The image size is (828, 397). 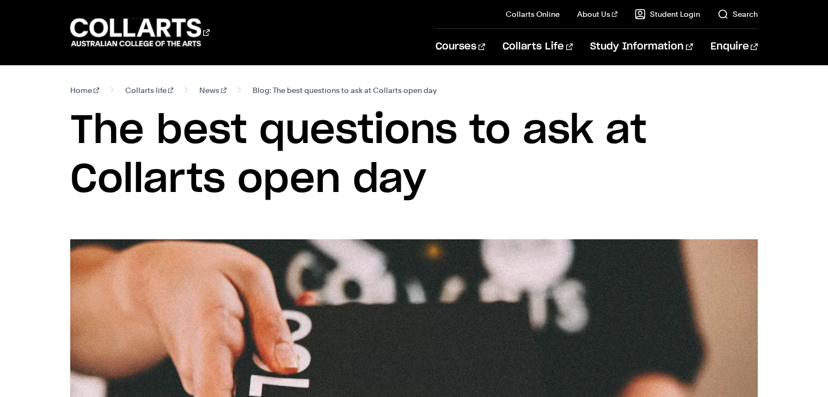 I want to click on h1: The best questions to ask at Collarts open day, so click(x=414, y=156).